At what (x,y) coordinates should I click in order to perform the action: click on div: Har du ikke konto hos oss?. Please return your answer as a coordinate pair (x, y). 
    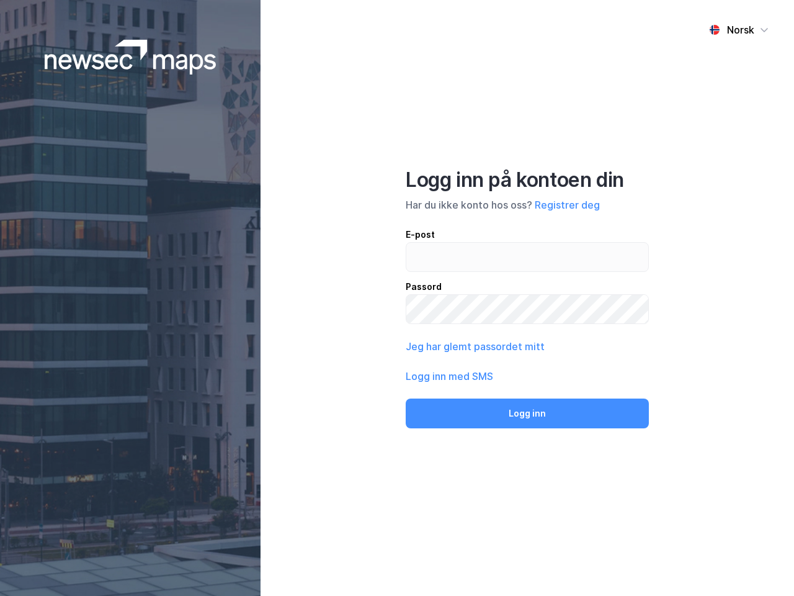
    Looking at the image, I should click on (528, 205).